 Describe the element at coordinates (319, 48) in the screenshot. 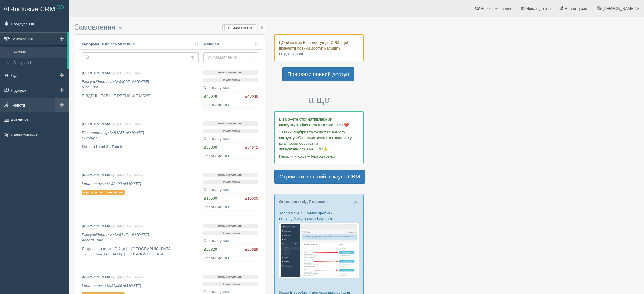

I see `div: ЦО обмежив Ваш доступ до СРМ. Щоб включити повний доступ напишіть на` at that location.